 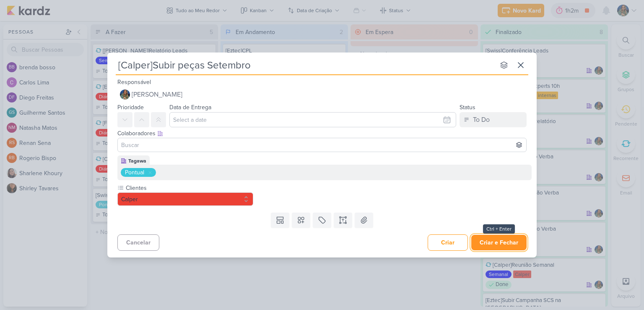 I want to click on input: Buscar, so click(x=322, y=145).